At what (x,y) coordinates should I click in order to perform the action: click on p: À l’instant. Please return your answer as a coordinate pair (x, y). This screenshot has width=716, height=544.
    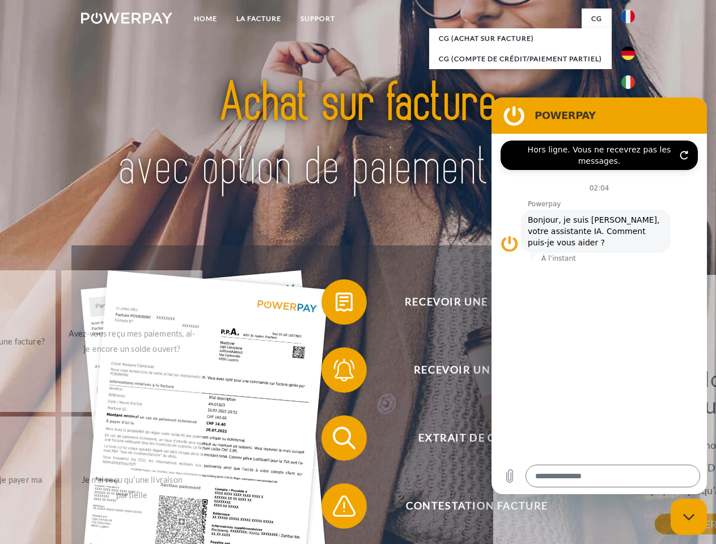
    Looking at the image, I should click on (67, 161).